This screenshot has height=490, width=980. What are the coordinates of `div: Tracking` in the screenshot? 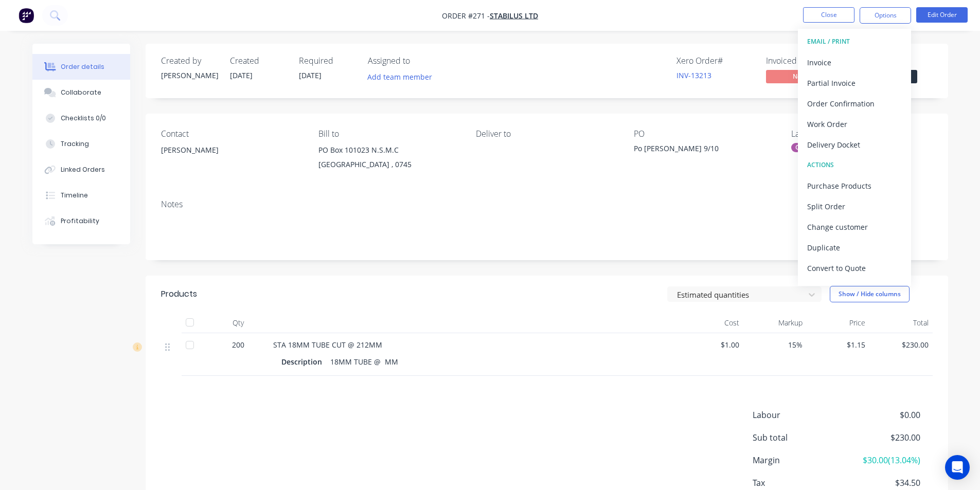 It's located at (74, 144).